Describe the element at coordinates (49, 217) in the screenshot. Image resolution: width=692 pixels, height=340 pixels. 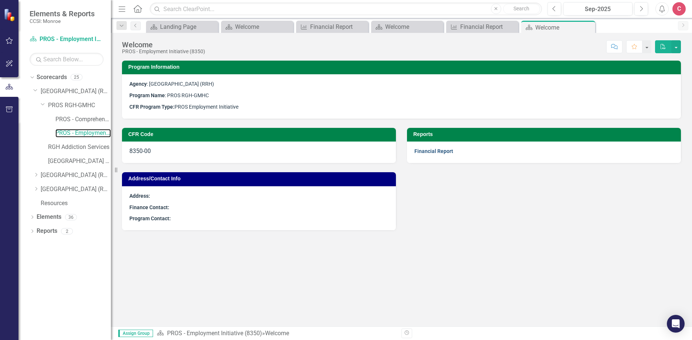
I see `a: Elements` at that location.